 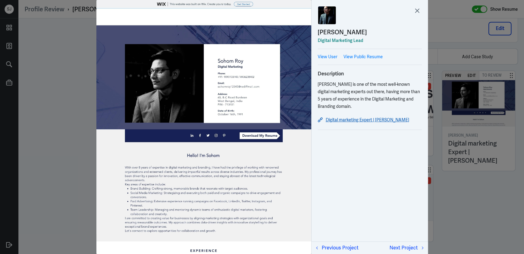 I want to click on h3: Description, so click(x=369, y=74).